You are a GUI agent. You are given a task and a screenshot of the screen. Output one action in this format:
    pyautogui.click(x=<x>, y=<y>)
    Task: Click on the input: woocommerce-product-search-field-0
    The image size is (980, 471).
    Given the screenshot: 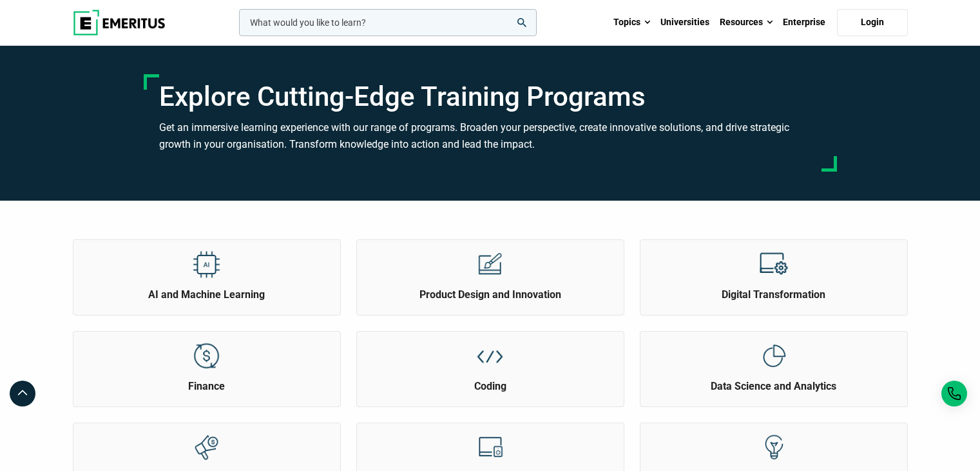 What is the action you would take?
    pyautogui.click(x=388, y=23)
    